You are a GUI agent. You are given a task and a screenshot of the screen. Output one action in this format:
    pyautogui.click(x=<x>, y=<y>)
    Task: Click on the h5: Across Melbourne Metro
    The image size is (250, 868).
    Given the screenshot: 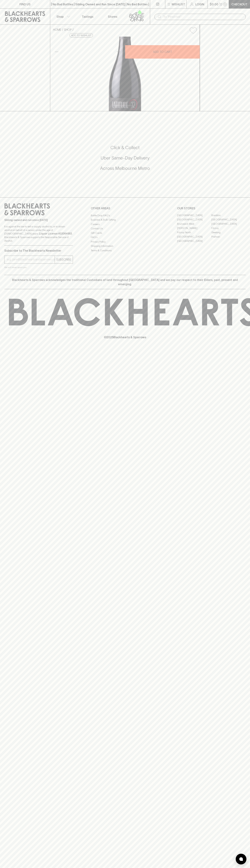 What is the action you would take?
    pyautogui.click(x=125, y=168)
    